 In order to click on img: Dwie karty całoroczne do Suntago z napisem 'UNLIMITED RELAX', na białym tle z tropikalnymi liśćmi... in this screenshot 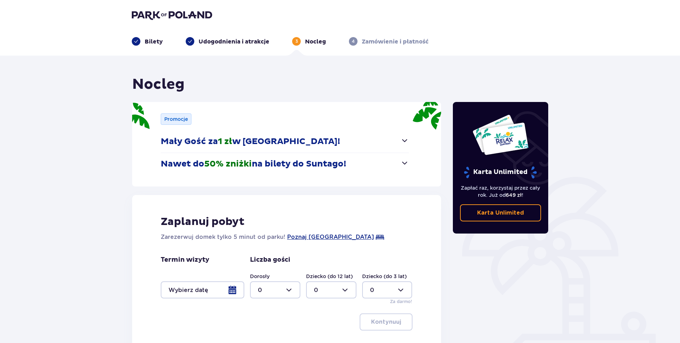, I will do `click(500, 135)`.